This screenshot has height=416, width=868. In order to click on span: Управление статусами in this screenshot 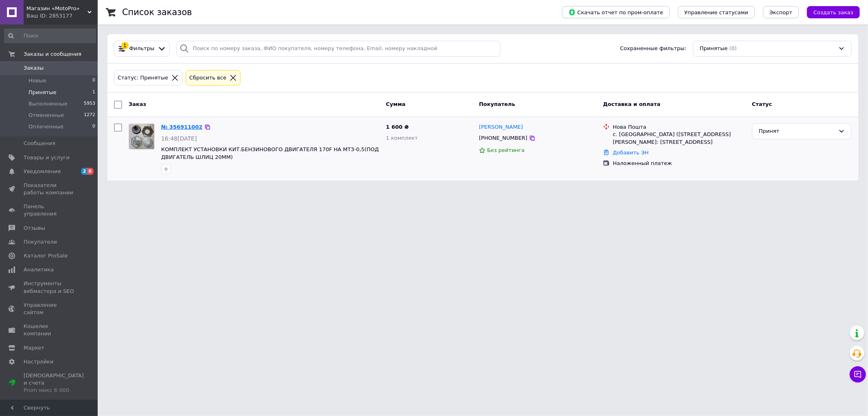, I will do `click(716, 12)`.